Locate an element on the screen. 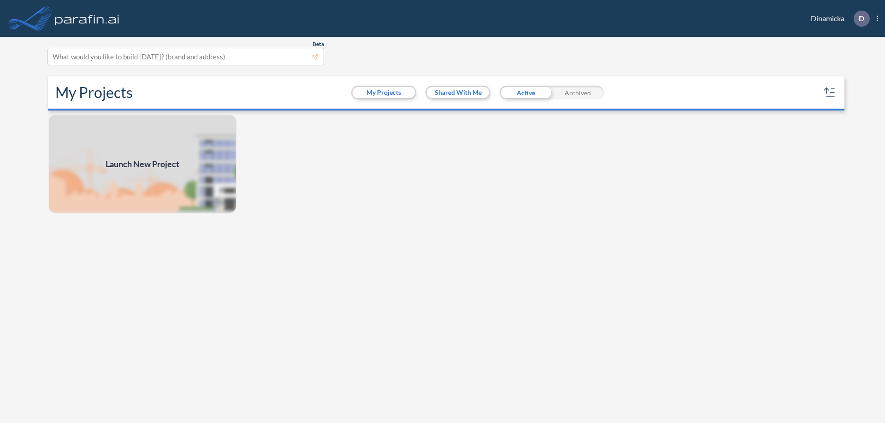 The height and width of the screenshot is (423, 885). span: Launch New Project is located at coordinates (142, 164).